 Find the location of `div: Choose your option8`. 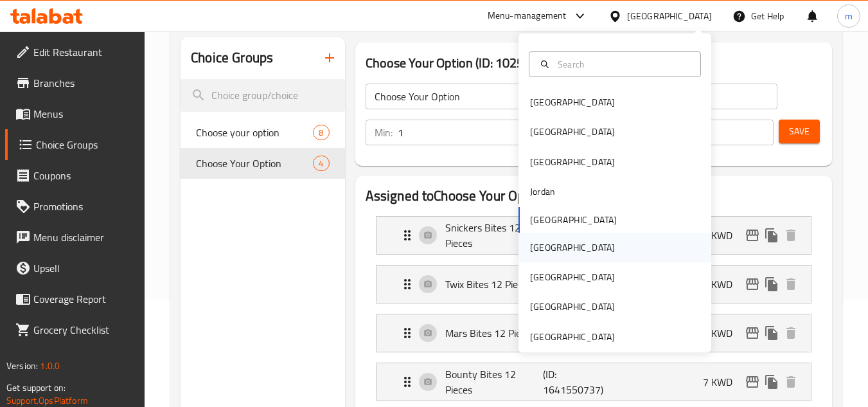

div: Choose your option8 is located at coordinates (262, 132).